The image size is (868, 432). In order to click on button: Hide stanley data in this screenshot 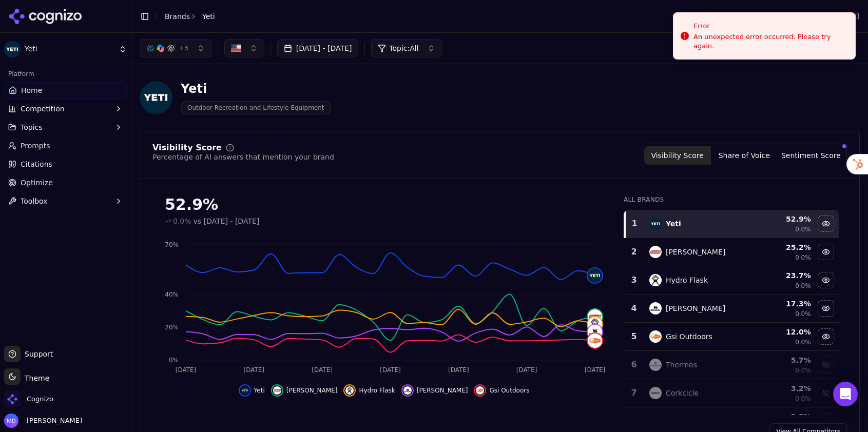, I will do `click(826, 308)`.